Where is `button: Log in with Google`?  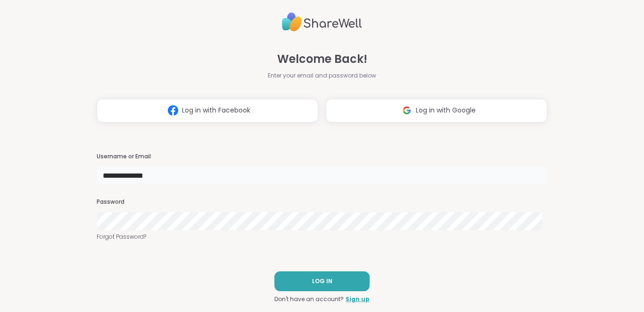
button: Log in with Google is located at coordinates (437, 111).